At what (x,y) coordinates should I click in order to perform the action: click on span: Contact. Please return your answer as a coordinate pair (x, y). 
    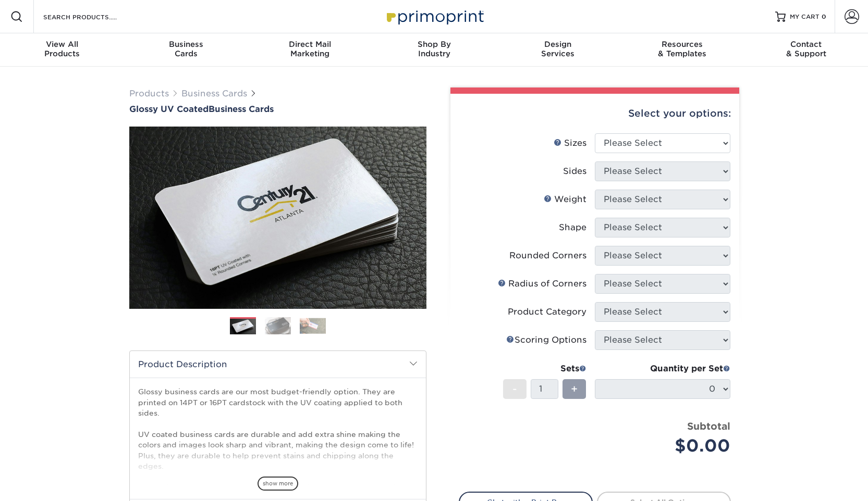
    Looking at the image, I should click on (806, 44).